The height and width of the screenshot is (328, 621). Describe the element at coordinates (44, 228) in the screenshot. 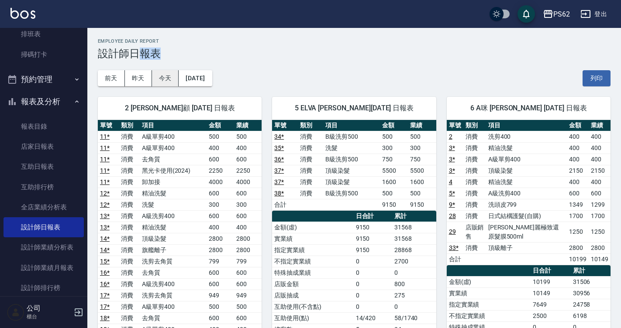

I see `a: 設計師日報表` at that location.